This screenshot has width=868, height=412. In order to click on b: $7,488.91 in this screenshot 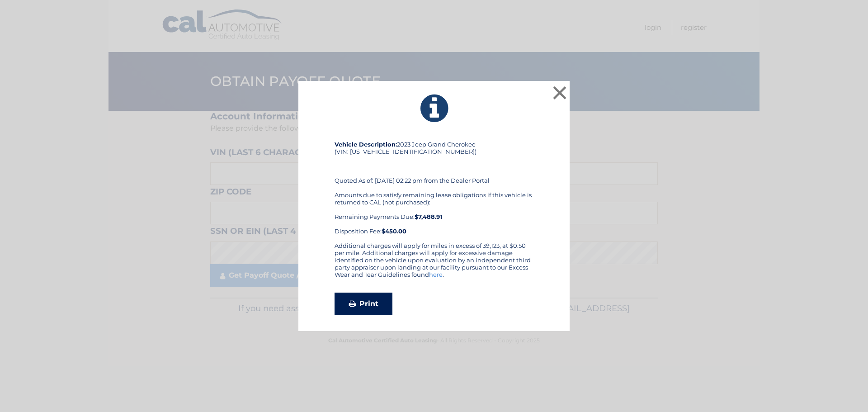, I will do `click(428, 216)`.